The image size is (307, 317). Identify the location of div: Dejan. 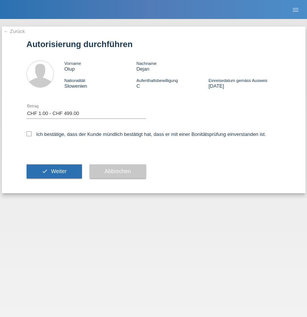
(172, 66).